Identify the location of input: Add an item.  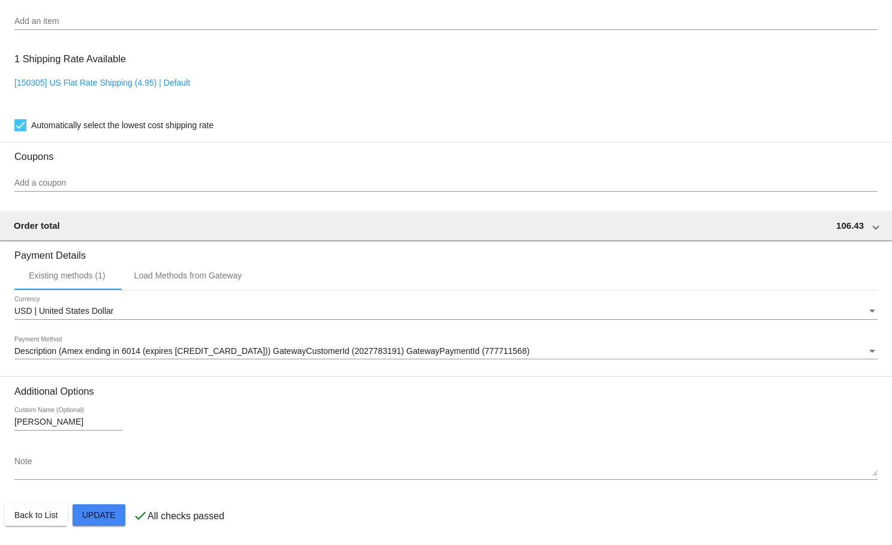
(446, 22).